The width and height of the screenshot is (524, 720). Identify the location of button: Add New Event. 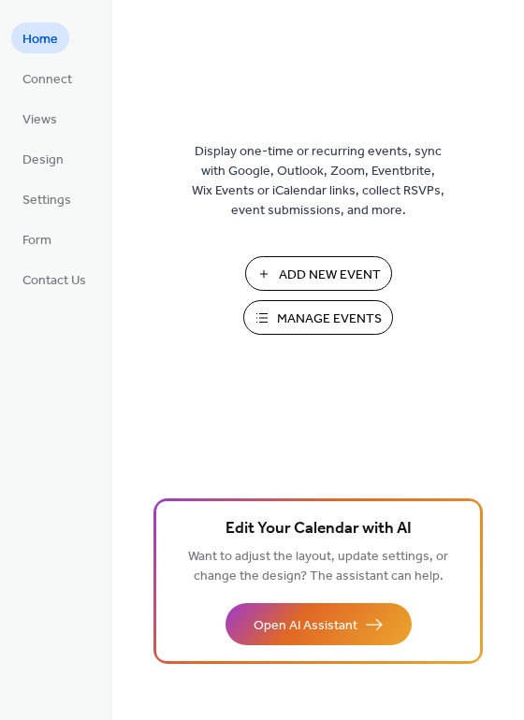
(318, 273).